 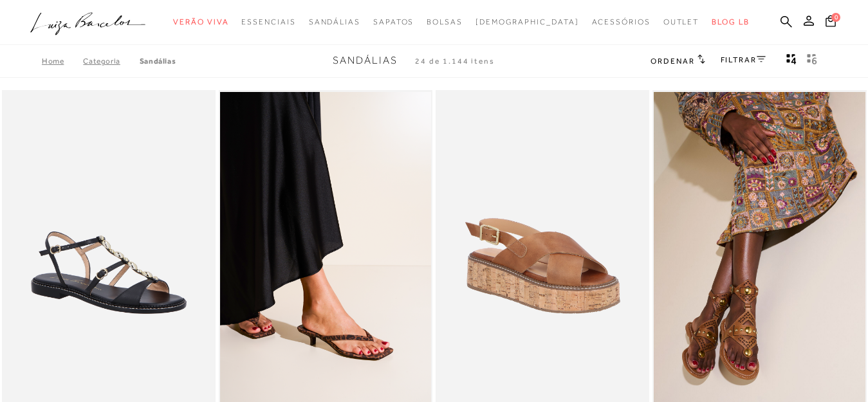 What do you see at coordinates (831, 22) in the screenshot?
I see `button: 0` at bounding box center [831, 22].